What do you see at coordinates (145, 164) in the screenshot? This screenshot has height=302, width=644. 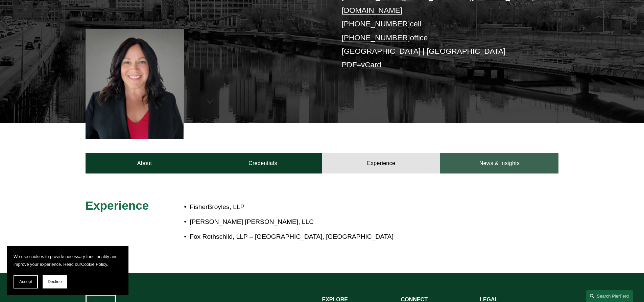 I see `a: About` at bounding box center [145, 164].